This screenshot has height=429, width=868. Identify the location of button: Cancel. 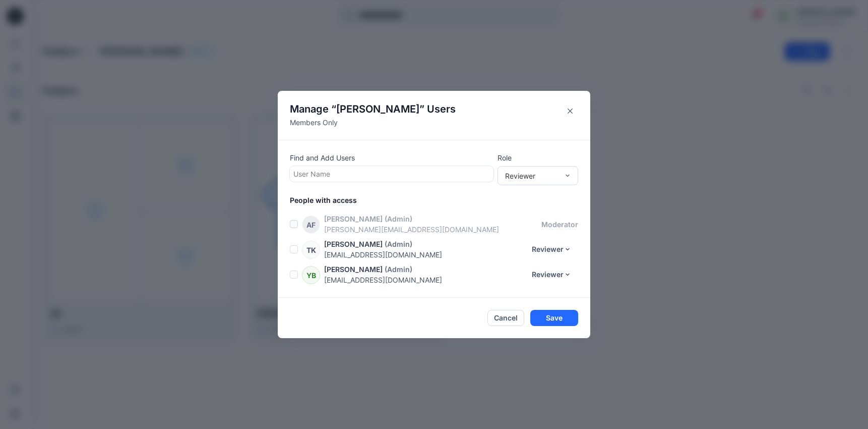
(506, 317).